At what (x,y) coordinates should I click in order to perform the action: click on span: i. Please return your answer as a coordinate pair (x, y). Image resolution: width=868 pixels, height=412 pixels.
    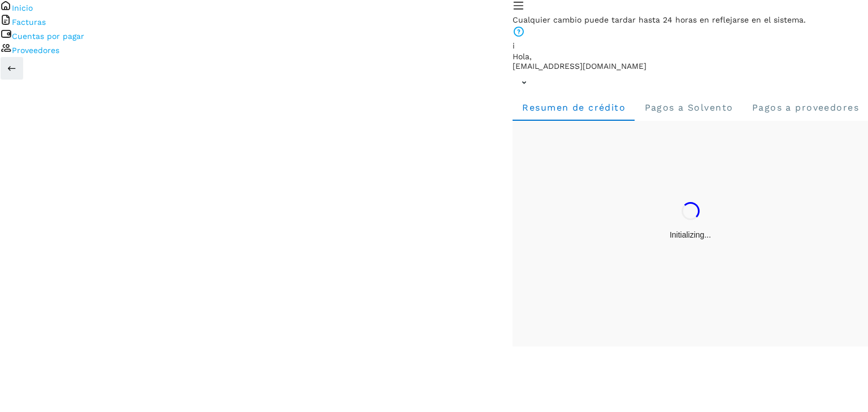
    Looking at the image, I should click on (514, 46).